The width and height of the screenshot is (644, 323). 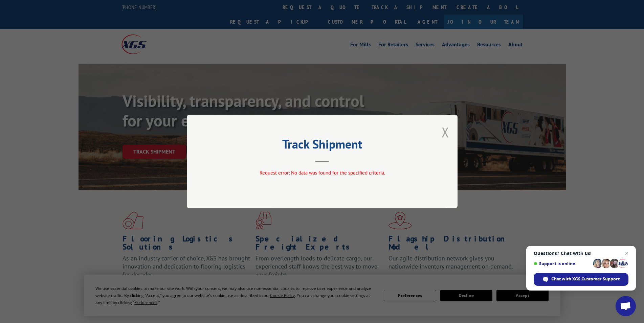 I want to click on span: Questions? Chat with us!, so click(x=581, y=253).